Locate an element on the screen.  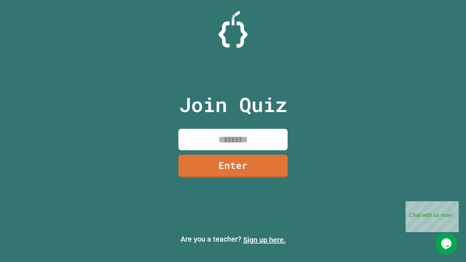
p: Are you a teacher? is located at coordinates (233, 239).